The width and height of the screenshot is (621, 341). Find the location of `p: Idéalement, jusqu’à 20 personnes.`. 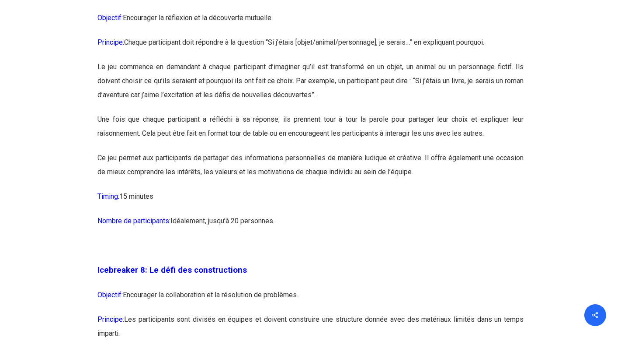

p: Idéalement, jusqu’à 20 personnes. is located at coordinates (310, 226).